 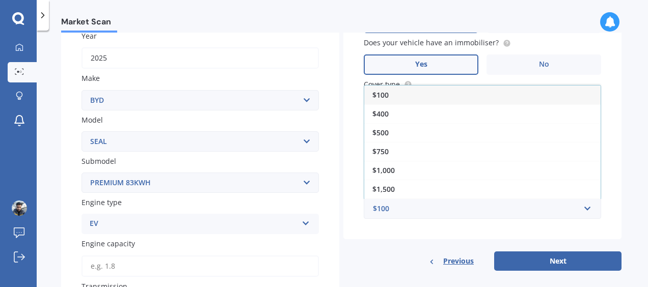 I want to click on span: $1,000, so click(x=384, y=170).